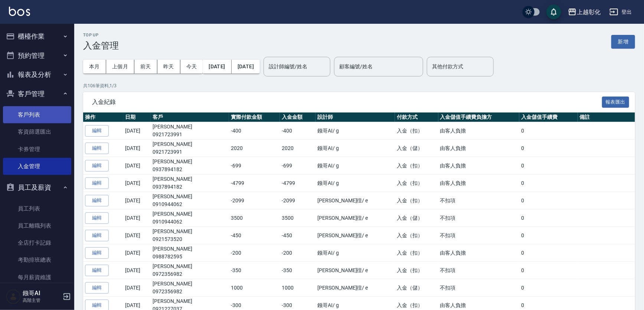 The image size is (644, 310). I want to click on td: 1000, so click(298, 288).